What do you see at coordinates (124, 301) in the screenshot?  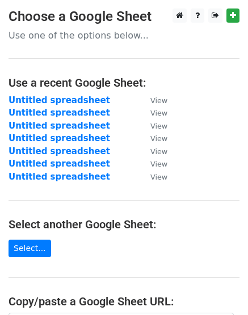 I see `h4: Copy/paste a Google Sheet URL:` at bounding box center [124, 301].